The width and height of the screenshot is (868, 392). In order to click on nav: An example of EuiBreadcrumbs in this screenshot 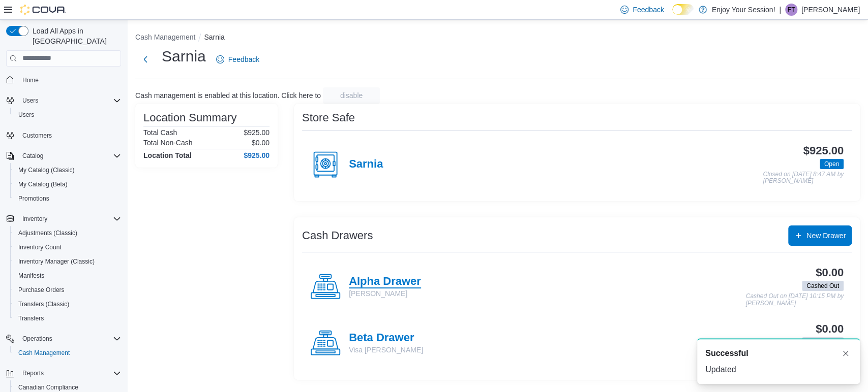, I will do `click(497, 38)`.